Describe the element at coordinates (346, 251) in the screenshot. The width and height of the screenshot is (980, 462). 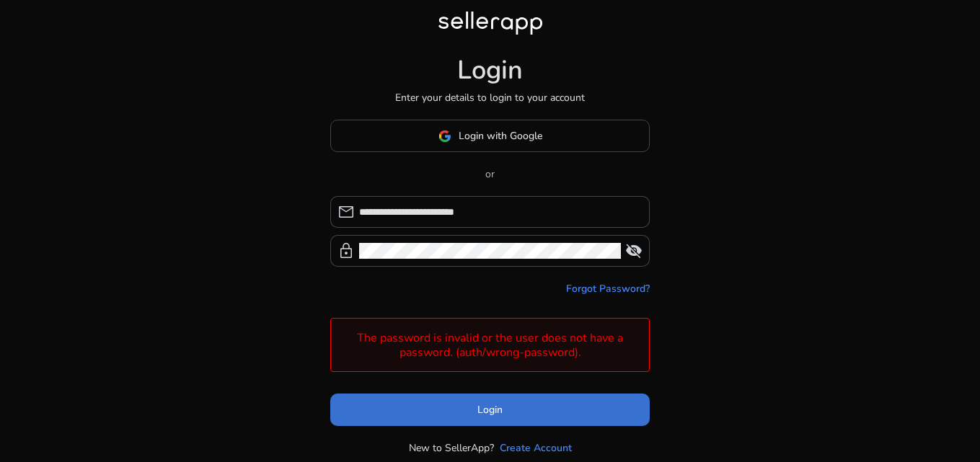
I see `span: lock` at that location.